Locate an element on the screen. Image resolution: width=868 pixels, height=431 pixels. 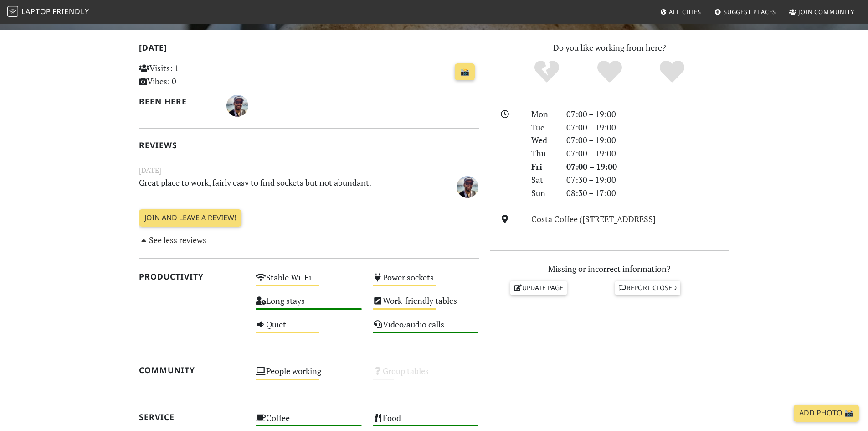
a: See less reviews is located at coordinates (173, 240).